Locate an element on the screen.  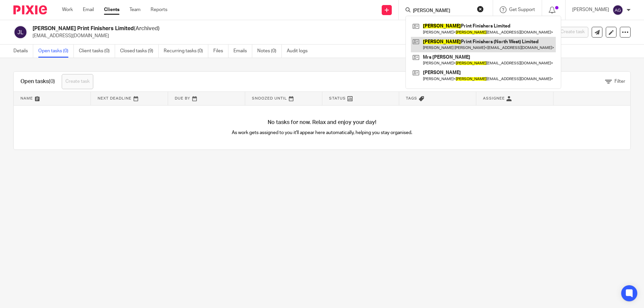
span: Tags is located at coordinates (411, 98).